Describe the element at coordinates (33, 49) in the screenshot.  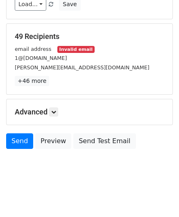
I see `small: email address` at that location.